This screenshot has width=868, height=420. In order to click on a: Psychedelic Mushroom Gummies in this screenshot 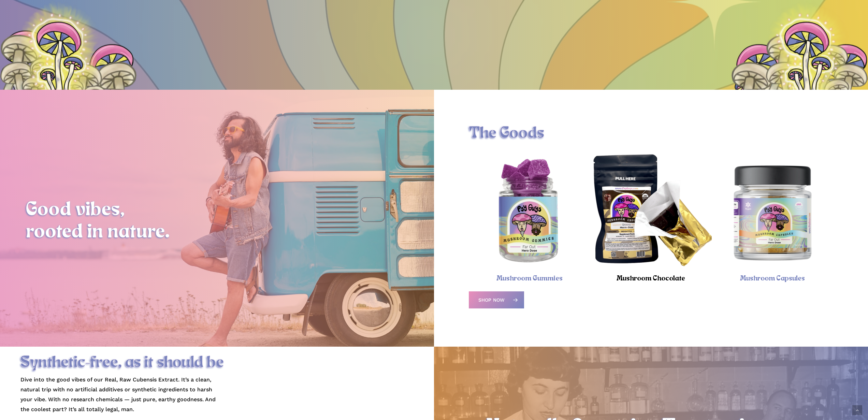, I will do `click(530, 212)`.